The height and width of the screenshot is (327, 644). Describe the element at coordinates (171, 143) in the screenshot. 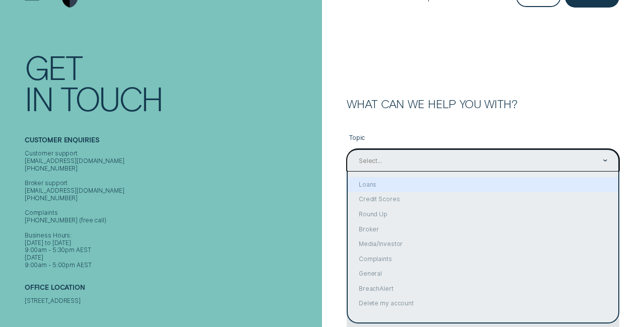

I see `h2: Customer Enquiries` at that location.